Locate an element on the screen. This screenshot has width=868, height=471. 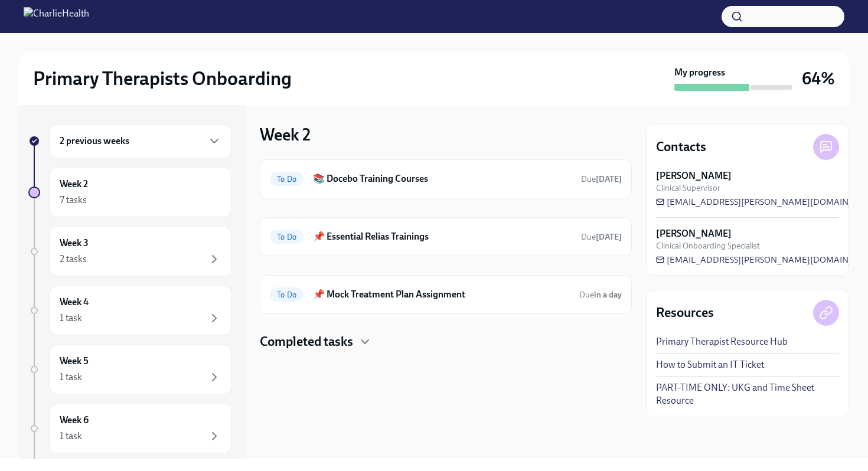
h2: Primary Therapists Onboarding is located at coordinates (162, 79).